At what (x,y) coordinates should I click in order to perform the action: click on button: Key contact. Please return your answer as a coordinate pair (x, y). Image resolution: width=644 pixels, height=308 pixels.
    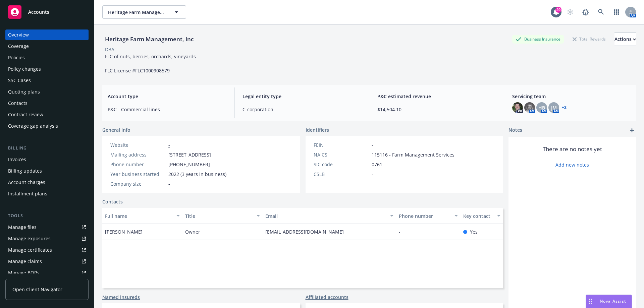
    Looking at the image, I should click on (482, 216).